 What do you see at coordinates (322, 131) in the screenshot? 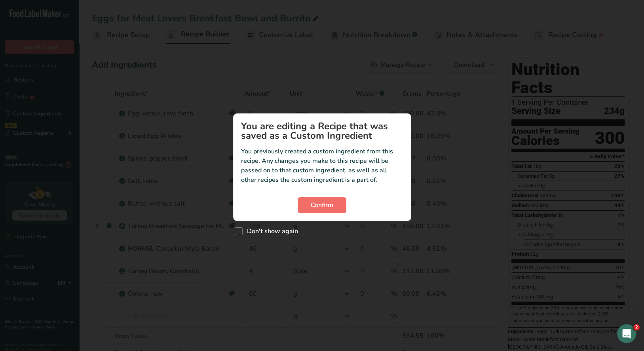
I see `h1: You are editing a Recipe that was saved as a Custom Ingredient` at bounding box center [322, 131].